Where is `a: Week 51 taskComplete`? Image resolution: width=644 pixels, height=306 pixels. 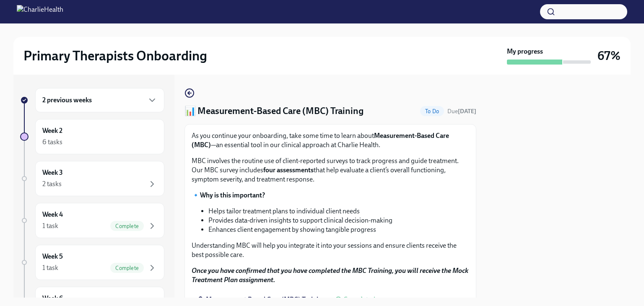 a: Week 51 taskComplete is located at coordinates (92, 263).